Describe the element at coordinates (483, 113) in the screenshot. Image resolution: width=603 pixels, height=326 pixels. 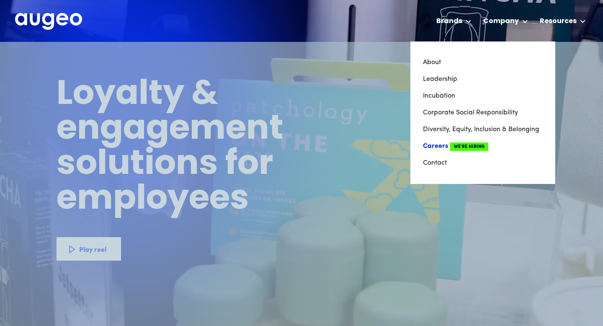
I see `nav: Company` at that location.